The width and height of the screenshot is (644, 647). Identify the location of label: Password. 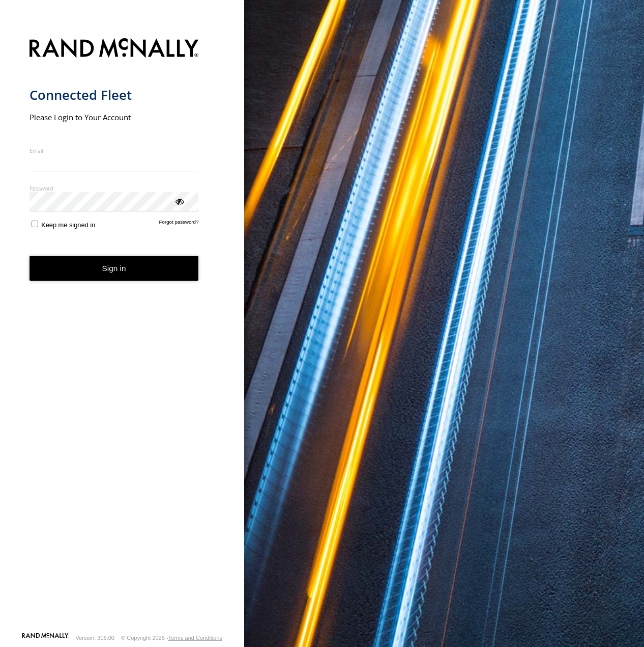
(114, 188).